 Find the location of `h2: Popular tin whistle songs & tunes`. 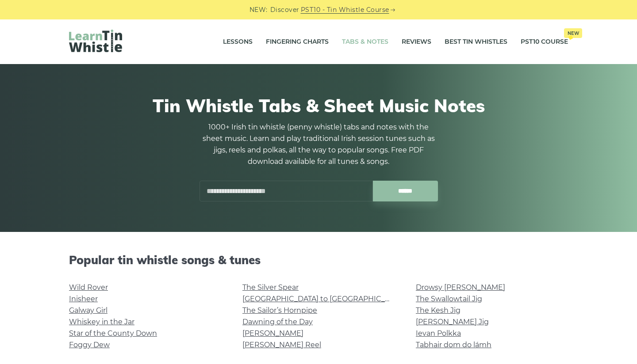

h2: Popular tin whistle songs & tunes is located at coordinates (318, 260).